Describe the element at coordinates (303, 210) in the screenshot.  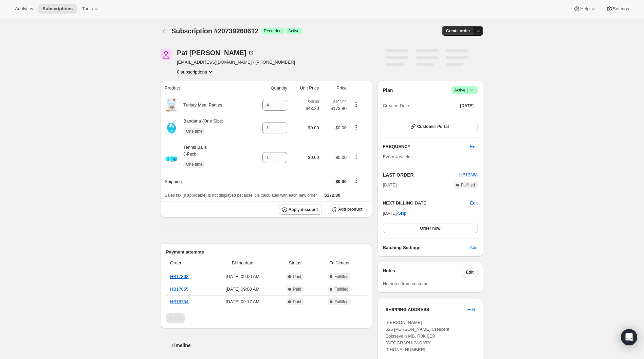
I see `span: Apply discount` at that location.